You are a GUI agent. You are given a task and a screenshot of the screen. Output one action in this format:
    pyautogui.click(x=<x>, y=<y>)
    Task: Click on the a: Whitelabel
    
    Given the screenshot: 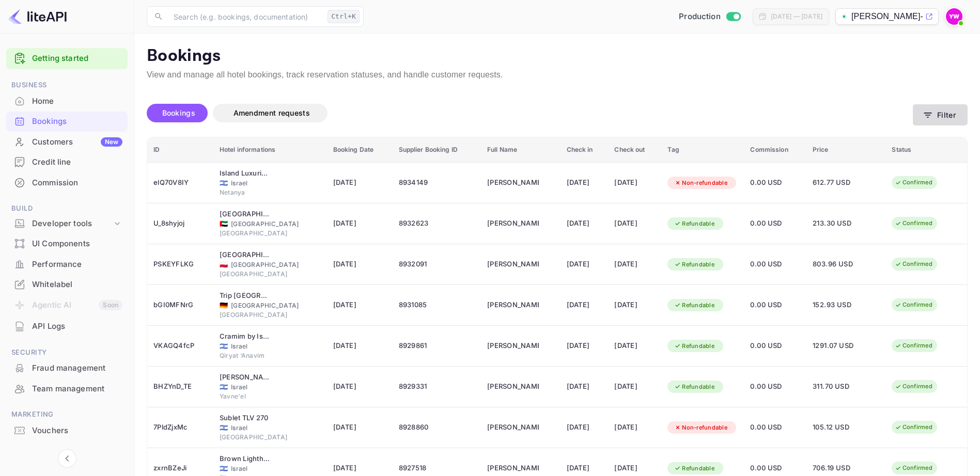 What is the action you would take?
    pyautogui.click(x=67, y=284)
    